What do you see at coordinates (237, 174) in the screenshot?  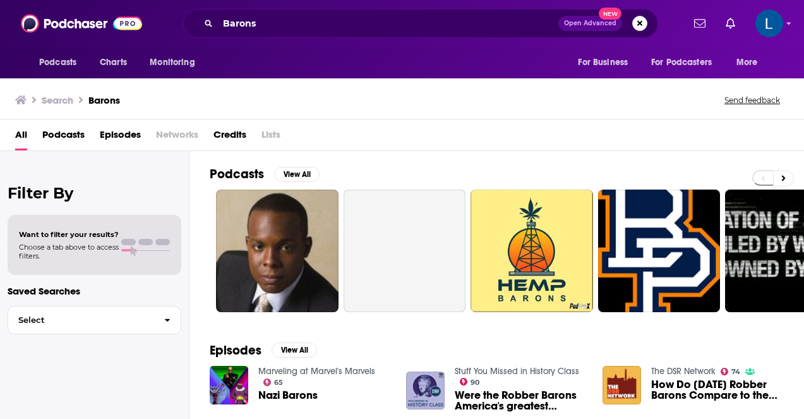 I see `h2: Podcasts` at bounding box center [237, 174].